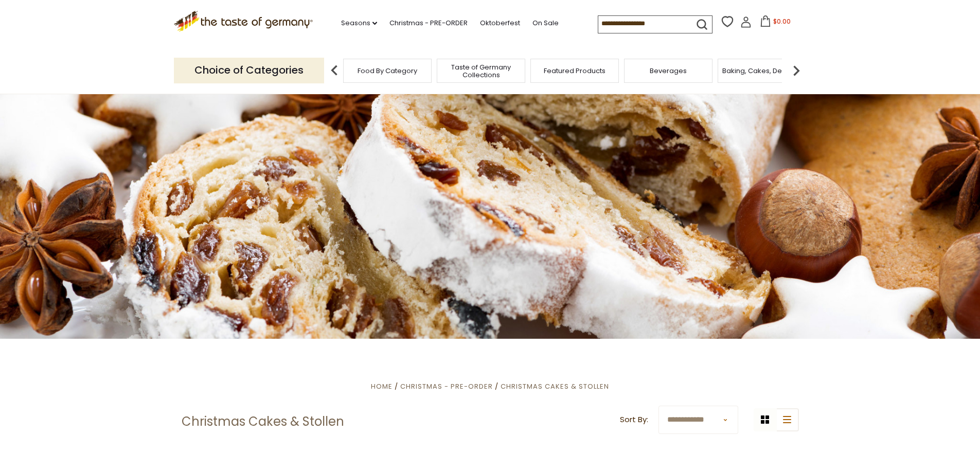  I want to click on span: Home, so click(382, 386).